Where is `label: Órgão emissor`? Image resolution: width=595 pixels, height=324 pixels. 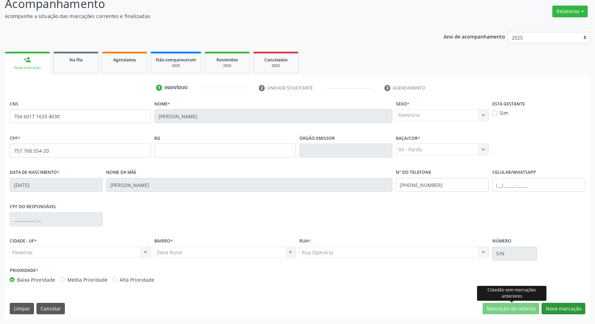
label: Órgão emissor is located at coordinates (317, 138).